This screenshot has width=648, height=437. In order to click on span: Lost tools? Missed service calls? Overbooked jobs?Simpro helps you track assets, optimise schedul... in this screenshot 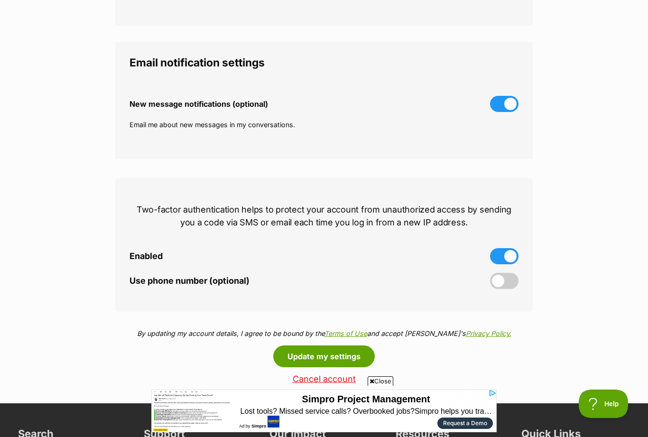, I will do `click(214, 21)`.